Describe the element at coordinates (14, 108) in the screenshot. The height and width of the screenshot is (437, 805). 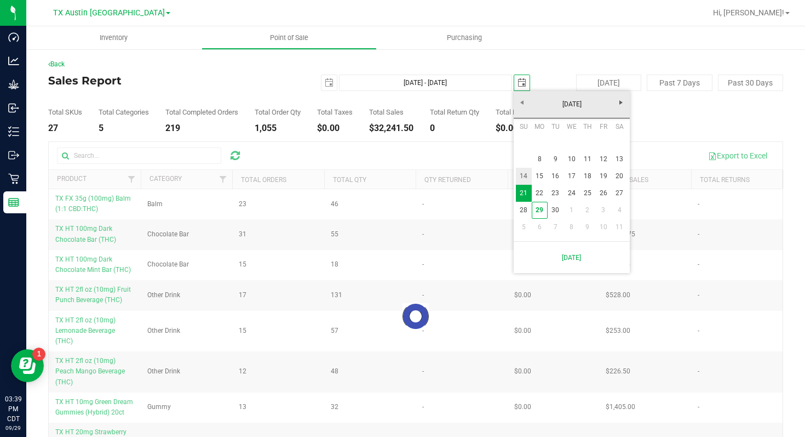
I see `inline-svg: Inbound` at that location.